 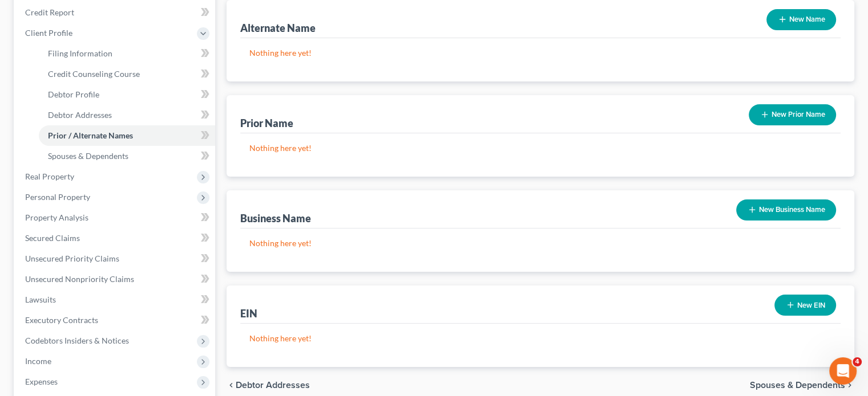 What do you see at coordinates (80, 53) in the screenshot?
I see `span: Filing Information` at bounding box center [80, 53].